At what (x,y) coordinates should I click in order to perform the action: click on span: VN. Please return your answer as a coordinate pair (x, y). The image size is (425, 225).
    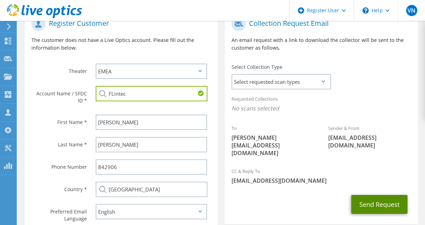
    Looking at the image, I should click on (412, 10).